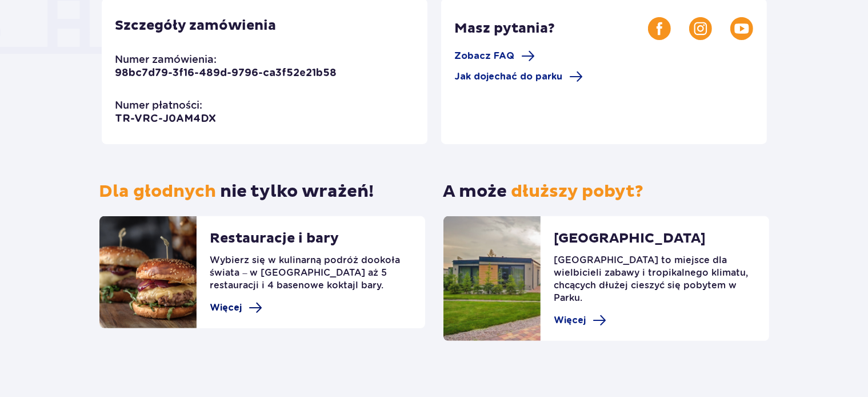 This screenshot has height=397, width=868. Describe the element at coordinates (167, 59) in the screenshot. I see `p: Numer zamówienia:` at that location.